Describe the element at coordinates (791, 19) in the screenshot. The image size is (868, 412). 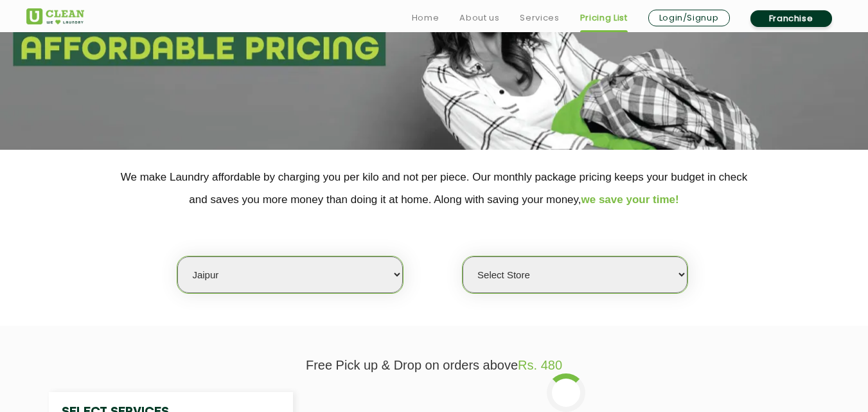
I see `a: Franchise` at that location.